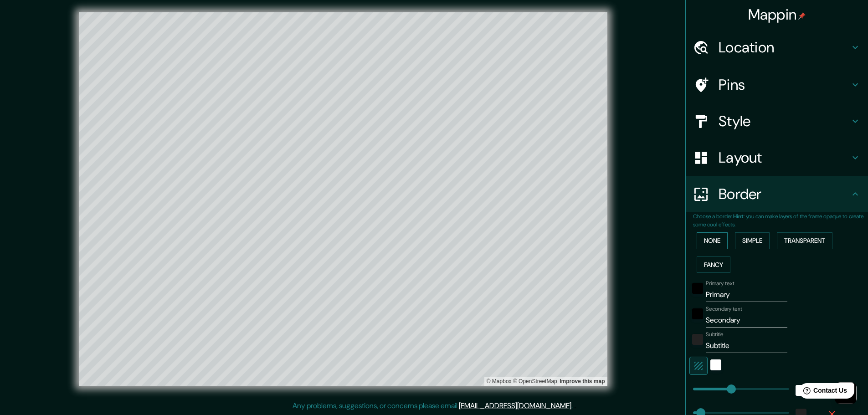  Describe the element at coordinates (582, 381) in the screenshot. I see `a: Map feedback` at that location.